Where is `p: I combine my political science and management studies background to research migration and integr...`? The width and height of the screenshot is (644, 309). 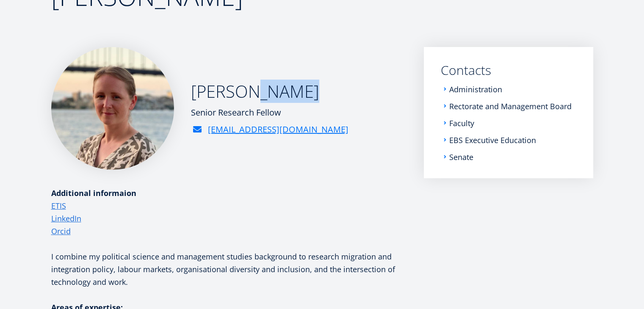
p: I combine my political science and management studies background to research migration and integr... is located at coordinates (229, 269).